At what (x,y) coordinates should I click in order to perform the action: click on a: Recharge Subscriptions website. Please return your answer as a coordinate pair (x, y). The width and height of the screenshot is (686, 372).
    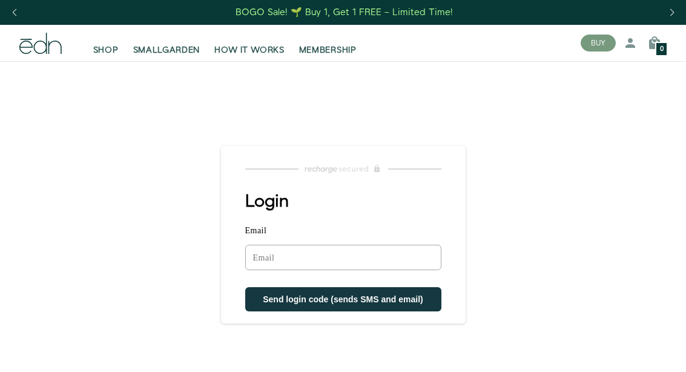
    Looking at the image, I should click on (343, 169).